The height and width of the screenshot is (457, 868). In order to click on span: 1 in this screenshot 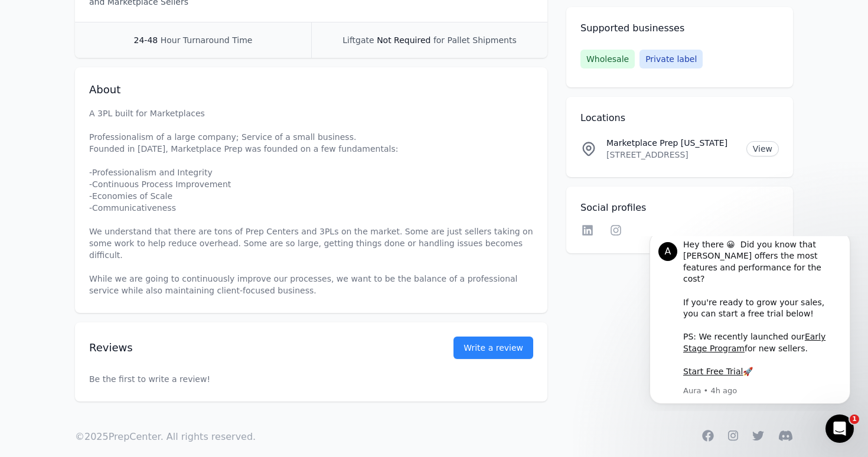, I will do `click(854, 419)`.